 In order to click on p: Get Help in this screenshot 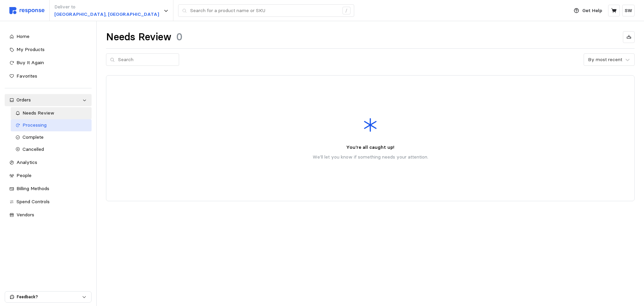, I will do `click(592, 11)`.